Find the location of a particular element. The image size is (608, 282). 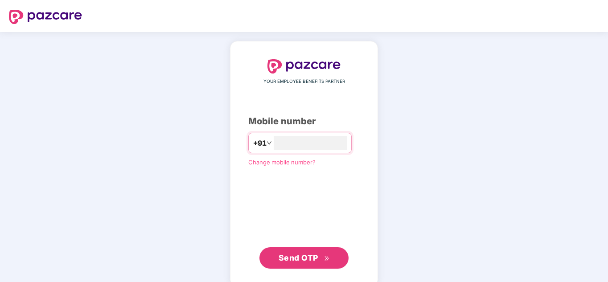

span: YOUR EMPLOYEE BENEFITS PARTNER is located at coordinates (304, 82).